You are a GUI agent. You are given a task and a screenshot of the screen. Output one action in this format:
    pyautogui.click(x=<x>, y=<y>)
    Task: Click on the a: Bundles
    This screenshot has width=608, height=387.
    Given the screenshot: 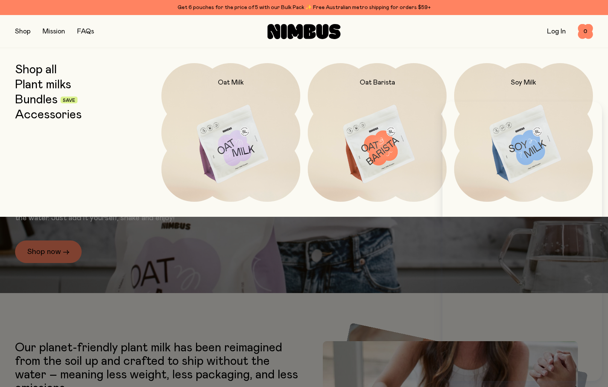 What is the action you would take?
    pyautogui.click(x=36, y=100)
    